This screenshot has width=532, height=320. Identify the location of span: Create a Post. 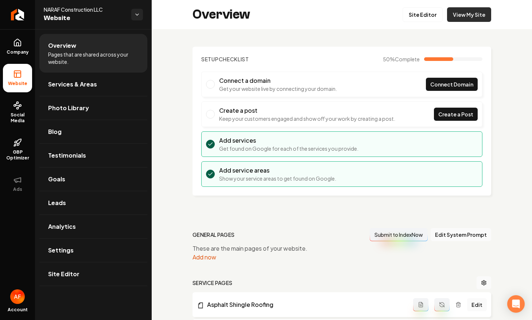
(455, 114).